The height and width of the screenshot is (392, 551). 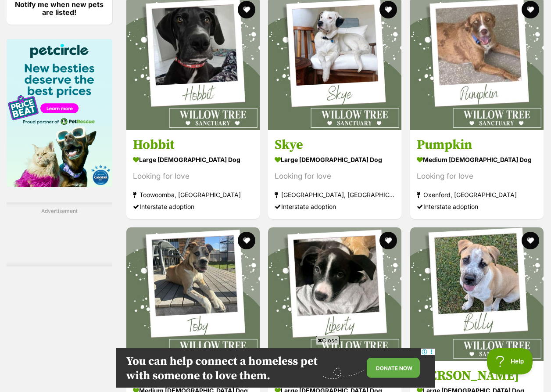 What do you see at coordinates (59, 113) in the screenshot?
I see `img: Pet Circle promo banner` at bounding box center [59, 113].